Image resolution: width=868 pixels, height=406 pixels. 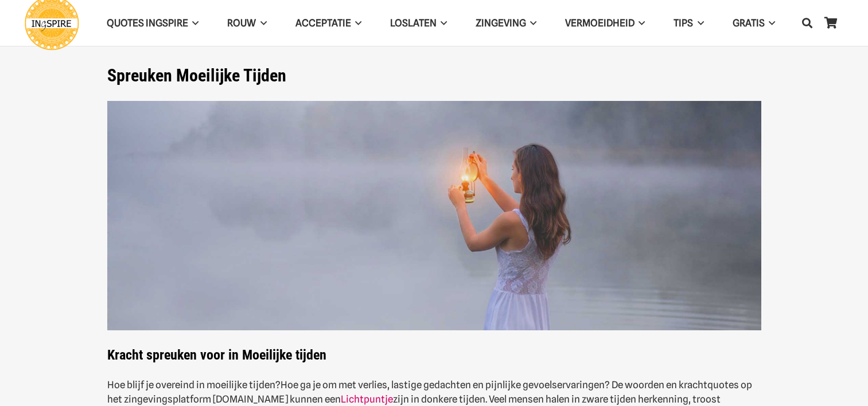 I want to click on span: VERMOEIDHEID Menu, so click(x=640, y=23).